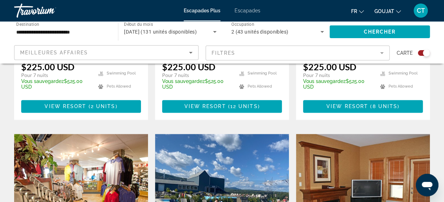 Image resolution: width=444 pixels, height=202 pixels. I want to click on a: View Resort(2 units), so click(81, 106).